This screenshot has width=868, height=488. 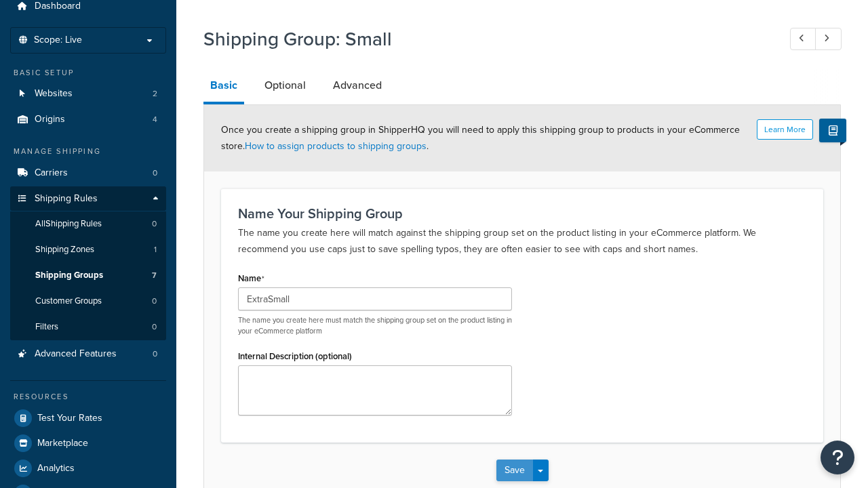 I want to click on span: Carriers, so click(x=51, y=173).